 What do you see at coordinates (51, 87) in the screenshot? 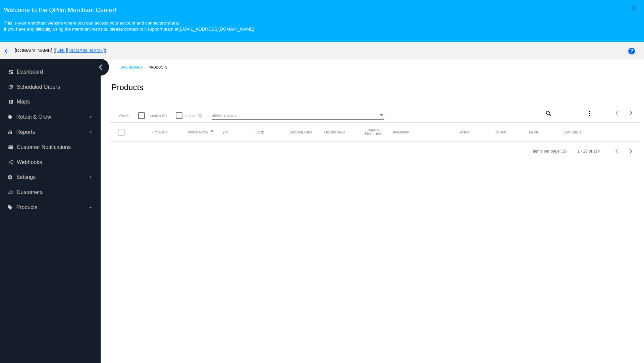
I see `a: update Scheduled Orders` at bounding box center [51, 87].